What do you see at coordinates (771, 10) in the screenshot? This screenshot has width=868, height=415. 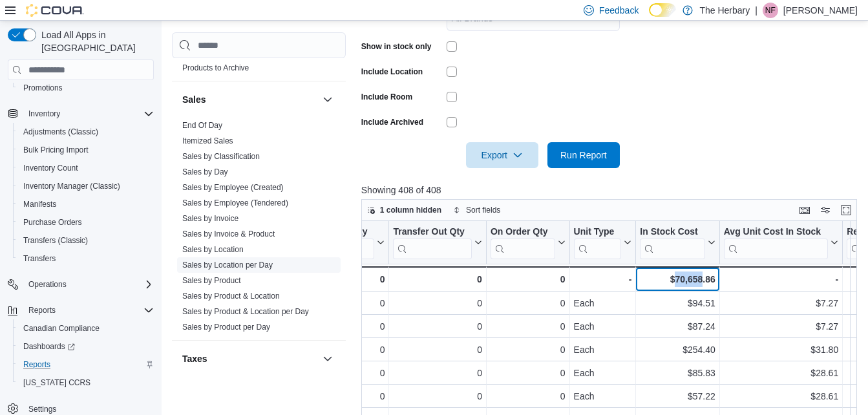 I see `div: Natasha Forgie` at bounding box center [771, 10].